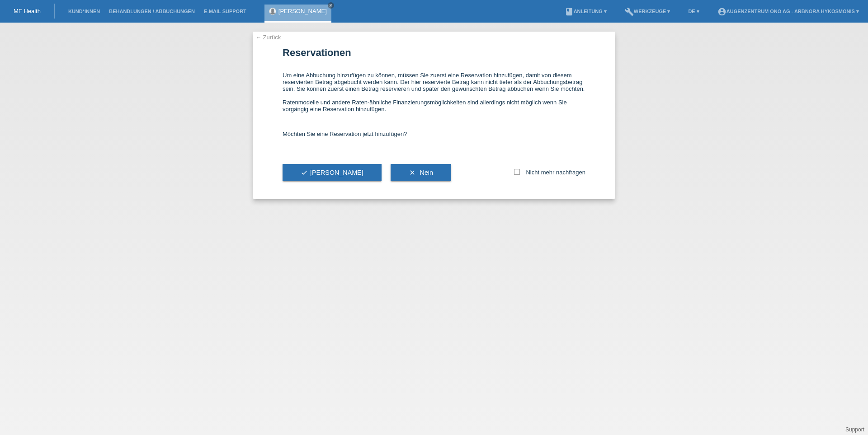 Image resolution: width=868 pixels, height=435 pixels. What do you see at coordinates (569, 12) in the screenshot?
I see `i: book` at bounding box center [569, 12].